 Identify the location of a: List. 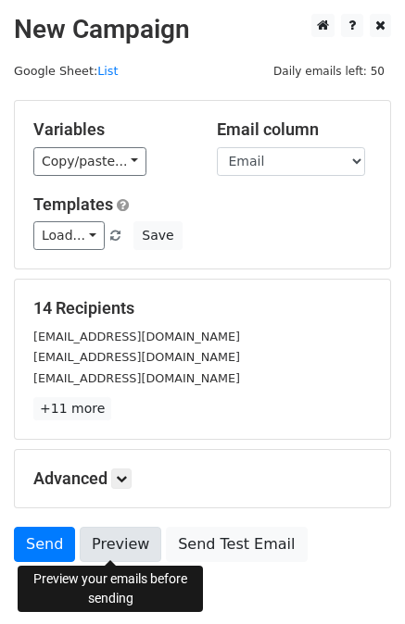
(107, 70).